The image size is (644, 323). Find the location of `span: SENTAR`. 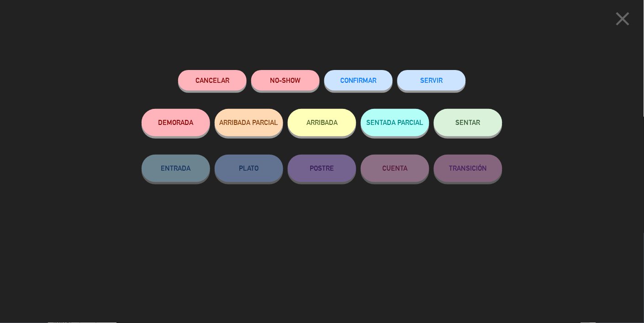

span: SENTAR is located at coordinates (468, 122).